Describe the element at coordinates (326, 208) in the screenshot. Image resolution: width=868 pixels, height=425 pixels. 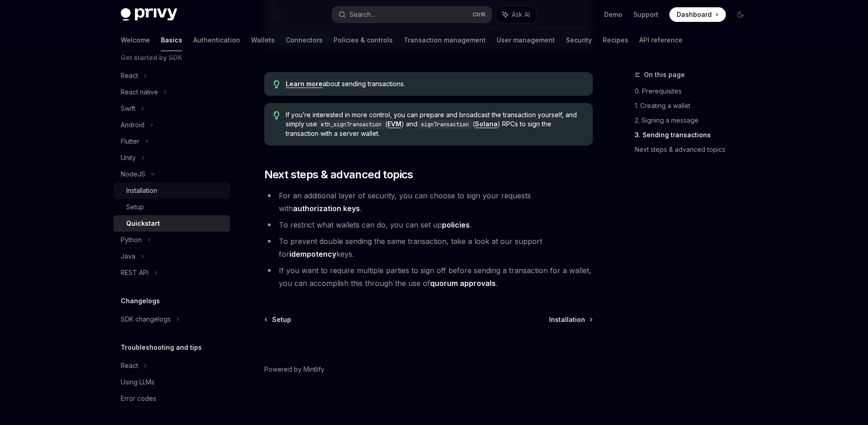
I see `a: authorization keys` at that location.